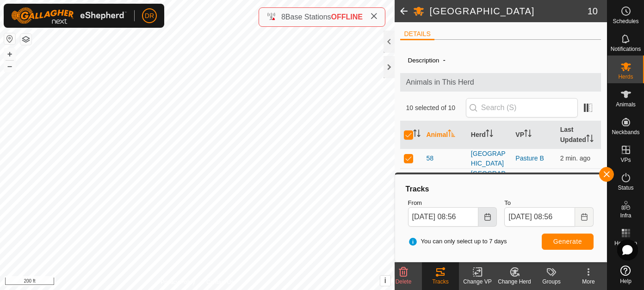  I want to click on span: 10, so click(592, 11).